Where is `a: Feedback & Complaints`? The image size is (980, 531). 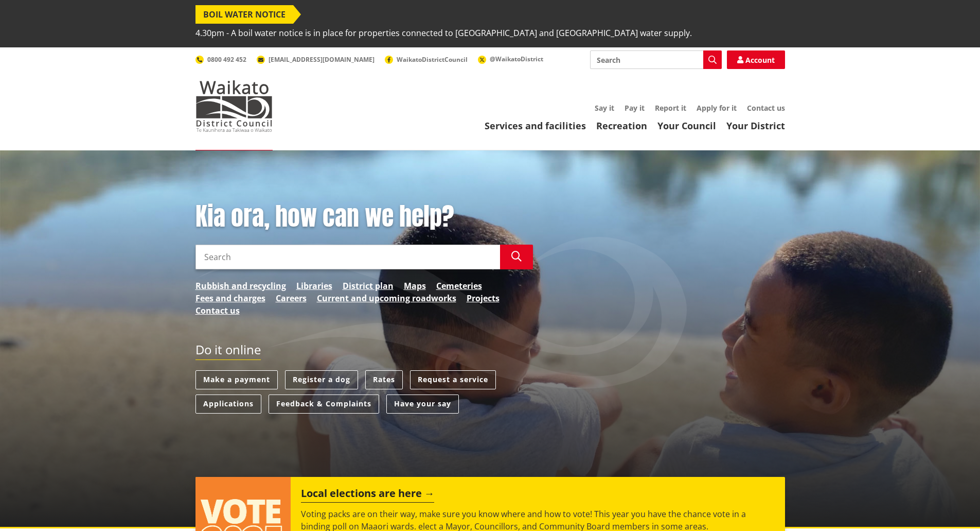
a: Feedback & Complaints is located at coordinates (323, 403).